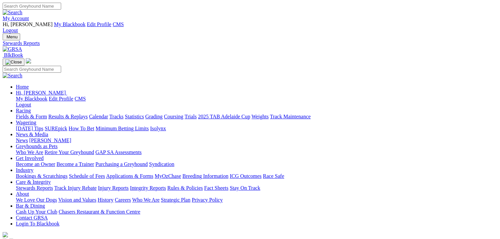 This screenshot has width=500, height=239. Describe the element at coordinates (245, 188) in the screenshot. I see `a: Stay On Track` at that location.